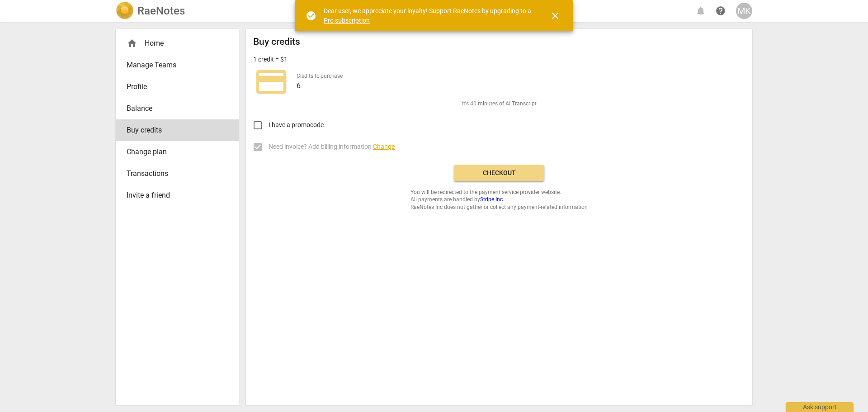 This screenshot has width=868, height=412. I want to click on span: You will be redirected to the payment service provider website. All payments are handled by RaeNo..., so click(499, 200).